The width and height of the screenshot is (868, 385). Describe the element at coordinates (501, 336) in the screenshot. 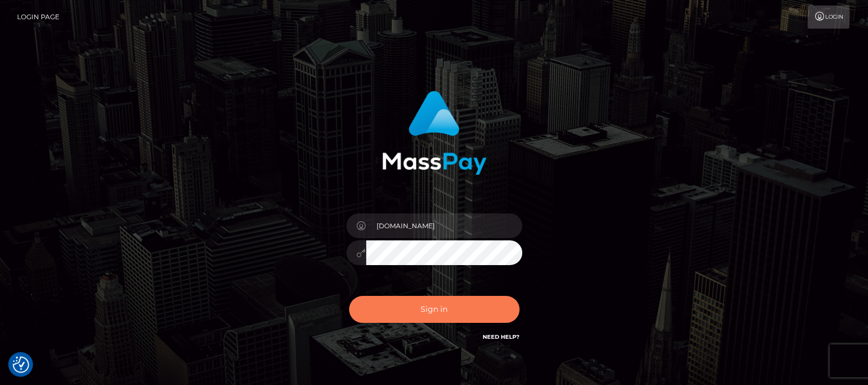

I see `a: Need Help?` at that location.